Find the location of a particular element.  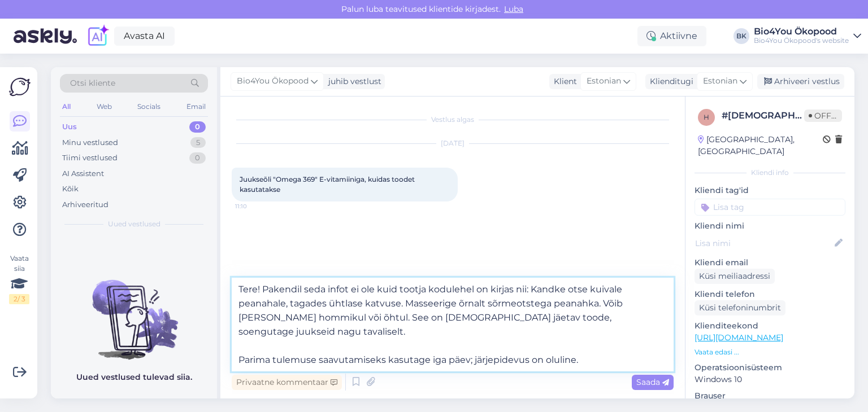

p: Kliendi telefon is located at coordinates (770, 294).